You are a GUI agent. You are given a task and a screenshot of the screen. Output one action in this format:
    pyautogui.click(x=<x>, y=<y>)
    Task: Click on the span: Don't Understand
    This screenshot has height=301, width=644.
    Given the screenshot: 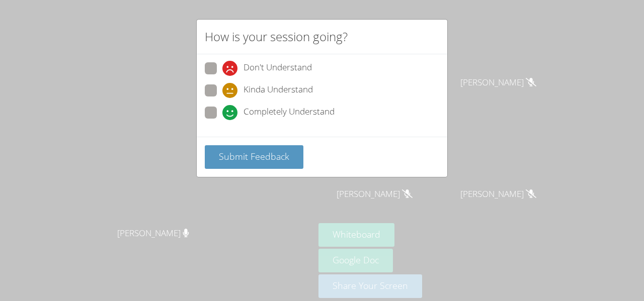 What is the action you would take?
    pyautogui.click(x=278, y=68)
    